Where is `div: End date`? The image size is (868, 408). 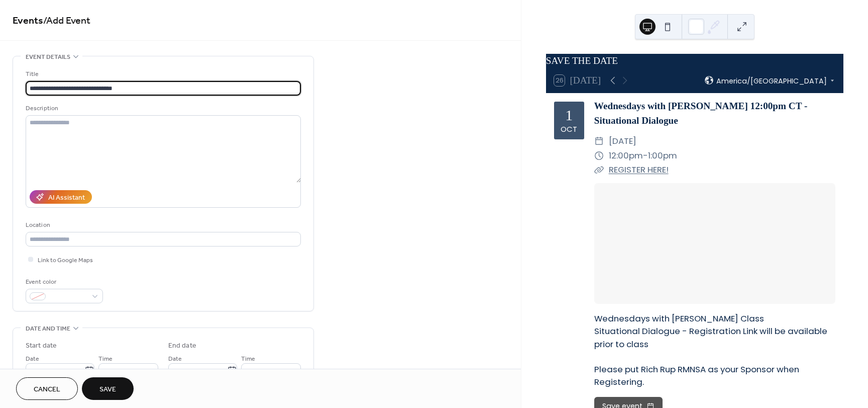 div: End date is located at coordinates (182, 346).